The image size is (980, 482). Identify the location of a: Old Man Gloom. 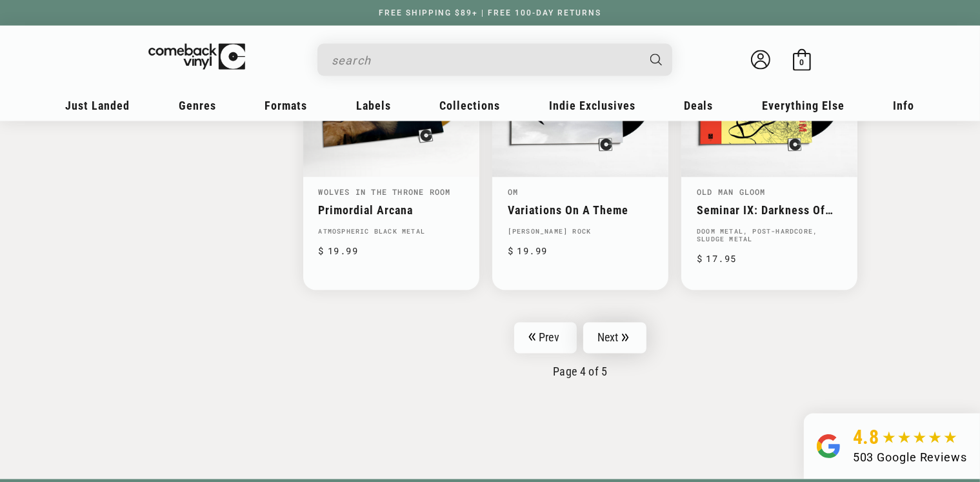
(731, 192).